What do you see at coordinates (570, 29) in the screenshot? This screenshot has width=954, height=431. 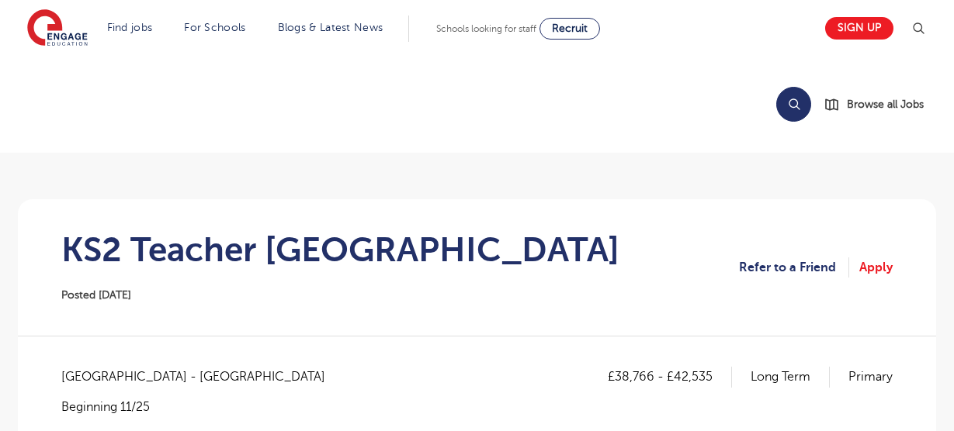 I see `a: Recruit` at bounding box center [570, 29].